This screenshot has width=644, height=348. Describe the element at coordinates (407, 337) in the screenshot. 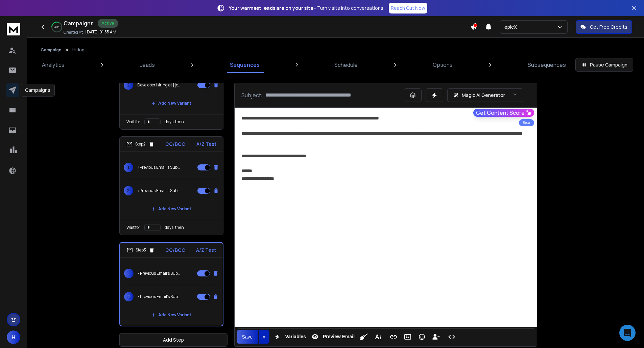

I see `button: Insert Image (Ctrl+P)` at that location.